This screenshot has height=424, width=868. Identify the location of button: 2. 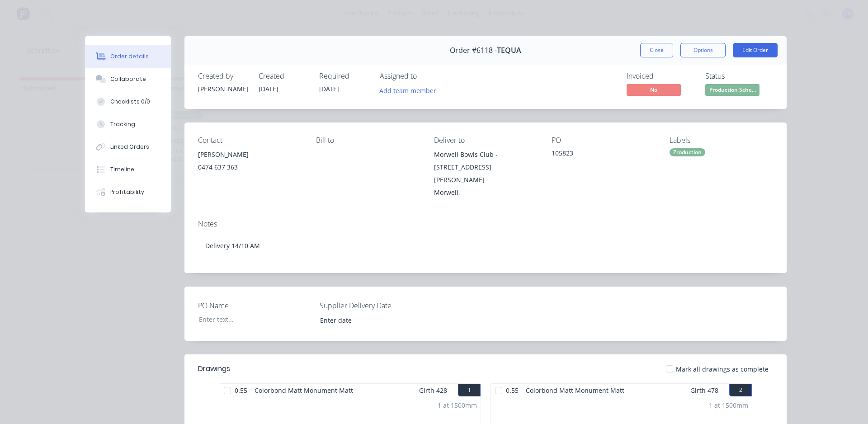
(741, 390).